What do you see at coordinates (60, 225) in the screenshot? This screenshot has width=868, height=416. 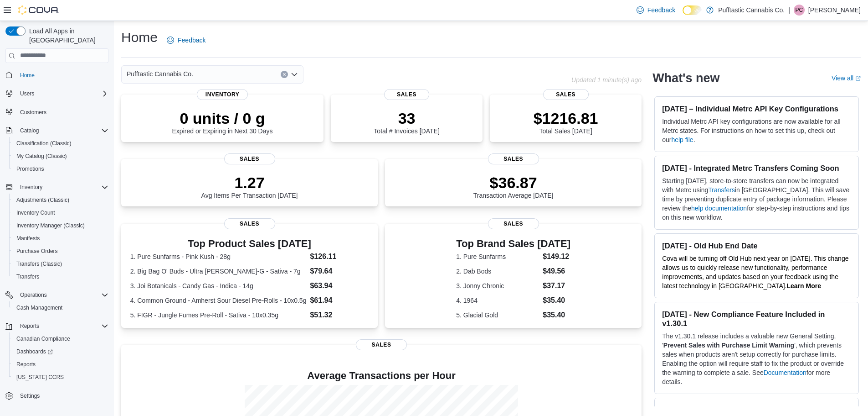 I see `button: Inventory Manager (Classic)` at bounding box center [60, 225].